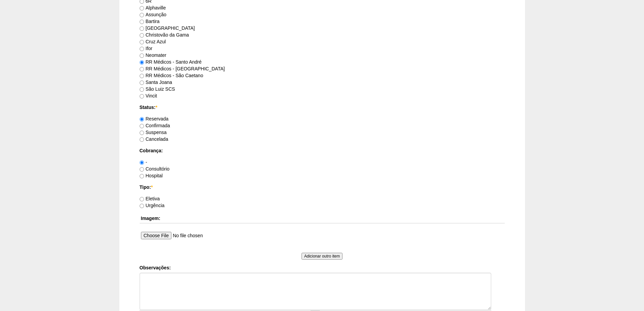  What do you see at coordinates (322, 107) in the screenshot?
I see `label: Status:` at bounding box center [322, 107].